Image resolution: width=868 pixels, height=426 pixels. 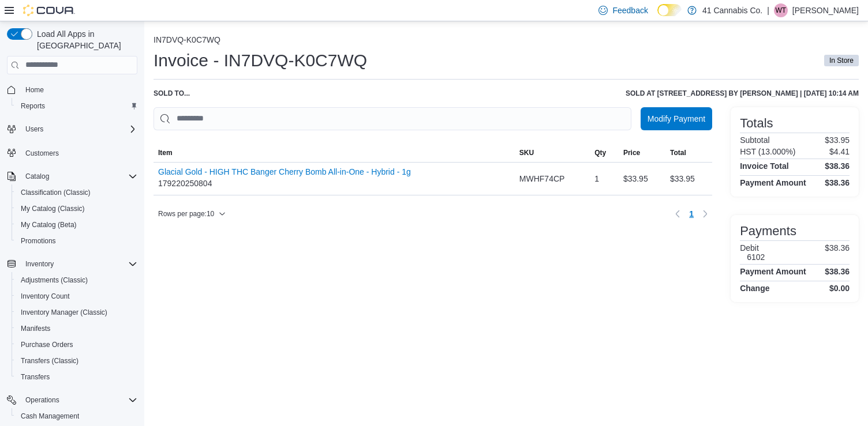 What do you see at coordinates (689, 153) in the screenshot?
I see `button: Total` at bounding box center [689, 153].